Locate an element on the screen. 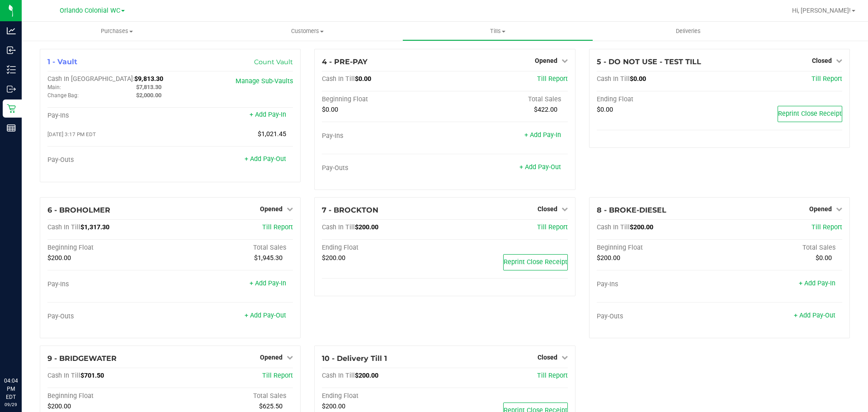  a: Deliveries is located at coordinates (688, 31).